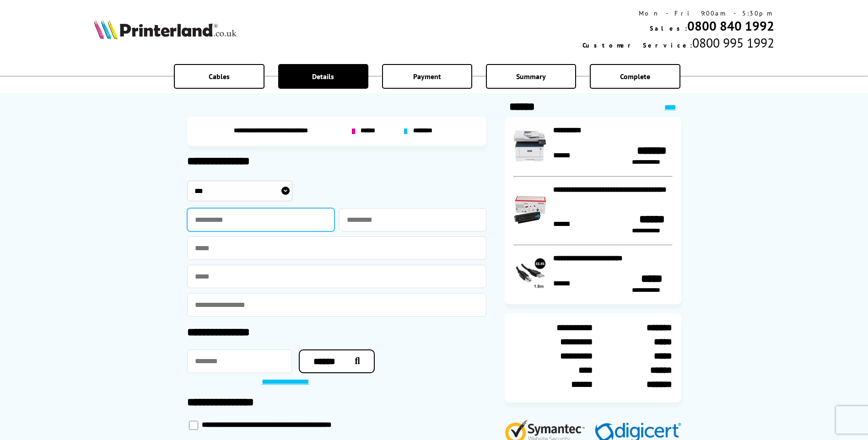  I want to click on span: Sales:, so click(668, 28).